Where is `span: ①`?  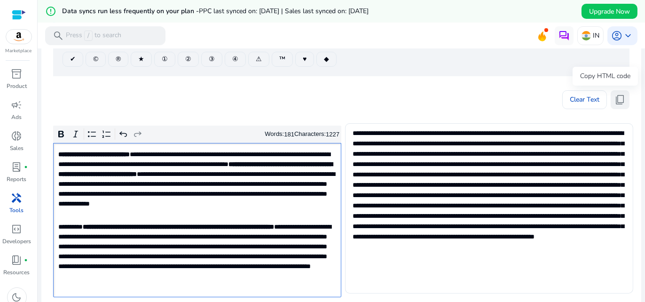 span: ① is located at coordinates (164, 59).